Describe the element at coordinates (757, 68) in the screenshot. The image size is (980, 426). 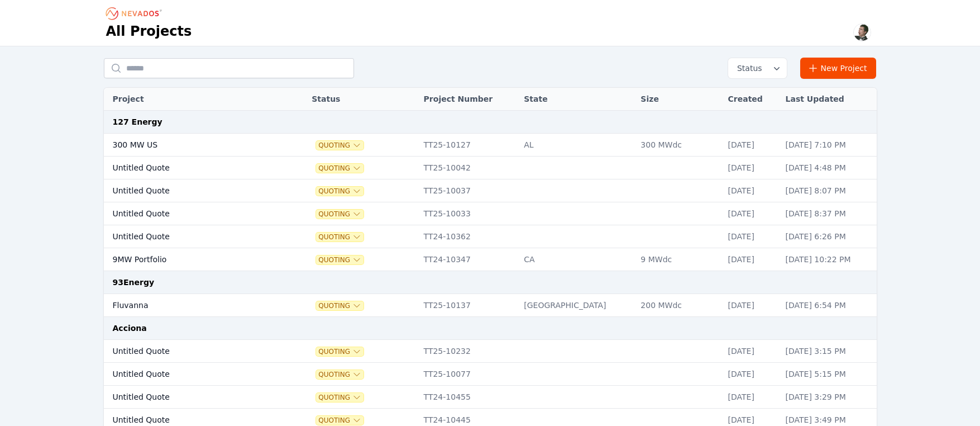
I see `button: Status` at that location.